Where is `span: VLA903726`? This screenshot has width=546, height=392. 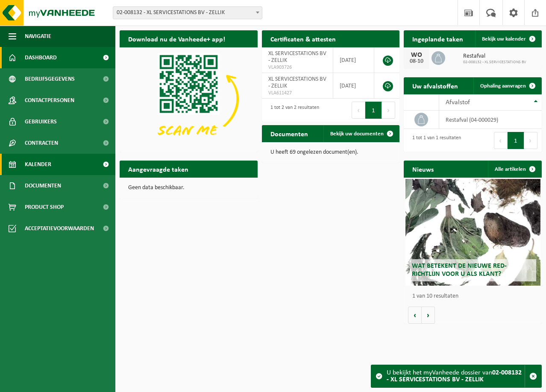 span: VLA903726 is located at coordinates (297, 68).